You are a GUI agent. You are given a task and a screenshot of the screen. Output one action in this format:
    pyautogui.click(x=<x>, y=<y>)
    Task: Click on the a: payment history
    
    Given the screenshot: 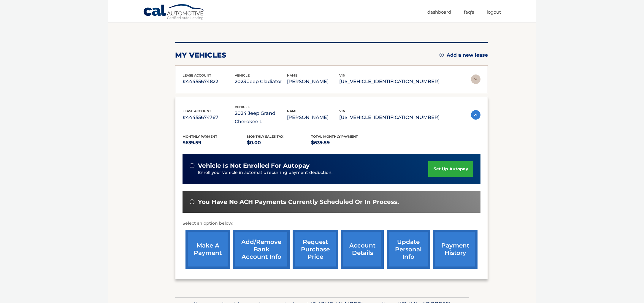 What is the action you would take?
    pyautogui.click(x=456, y=249)
    